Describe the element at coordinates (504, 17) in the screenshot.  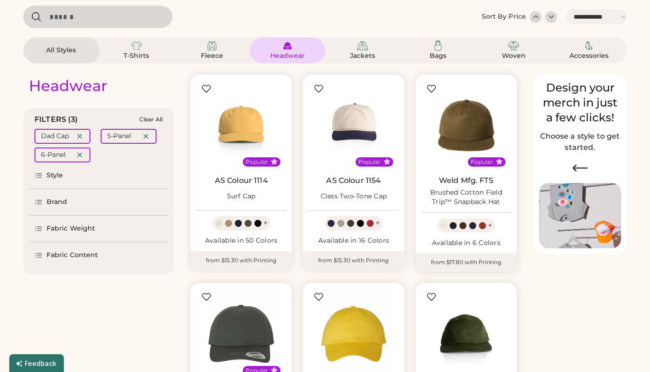
I see `div: Sort By Price` at that location.